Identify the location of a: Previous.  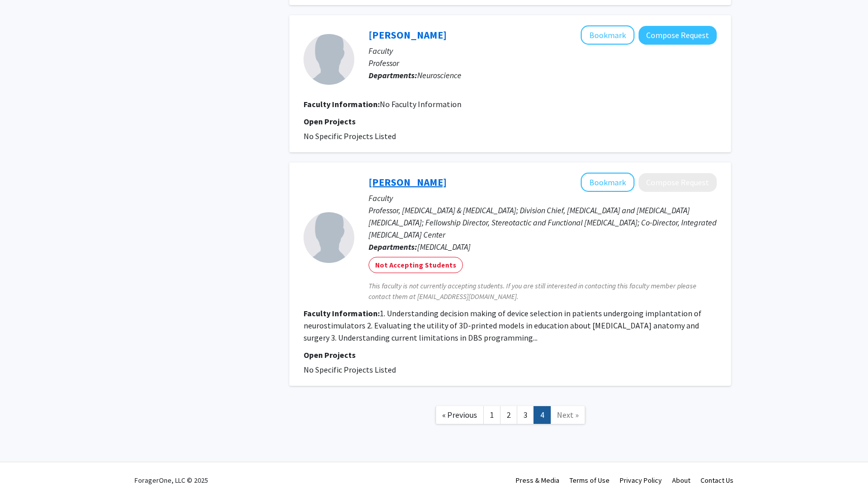
(459, 415).